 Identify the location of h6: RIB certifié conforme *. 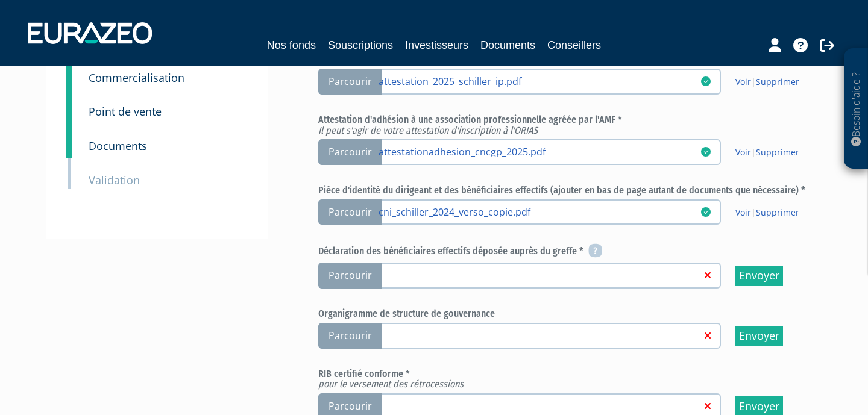
(570, 379).